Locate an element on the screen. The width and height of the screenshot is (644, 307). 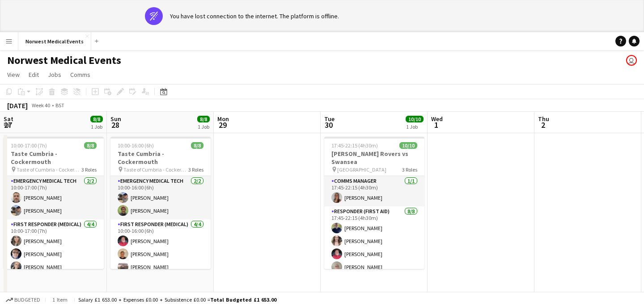
span: 17:45-22:15 (4h30m) is located at coordinates (355, 145).